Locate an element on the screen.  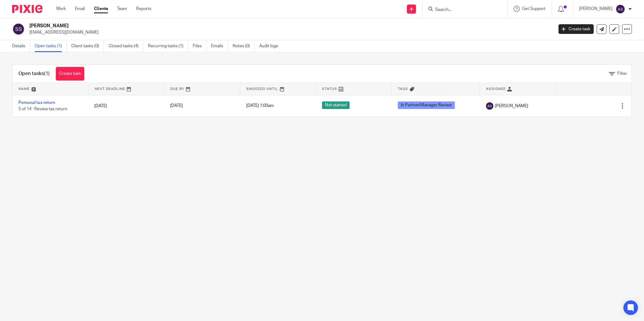
input: Search is located at coordinates (462, 10).